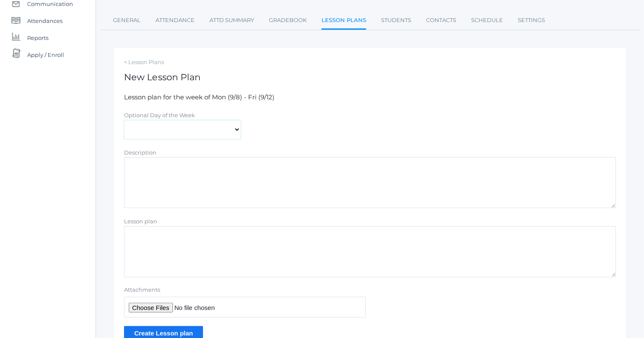  Describe the element at coordinates (231, 21) in the screenshot. I see `a: Attd Summary` at that location.